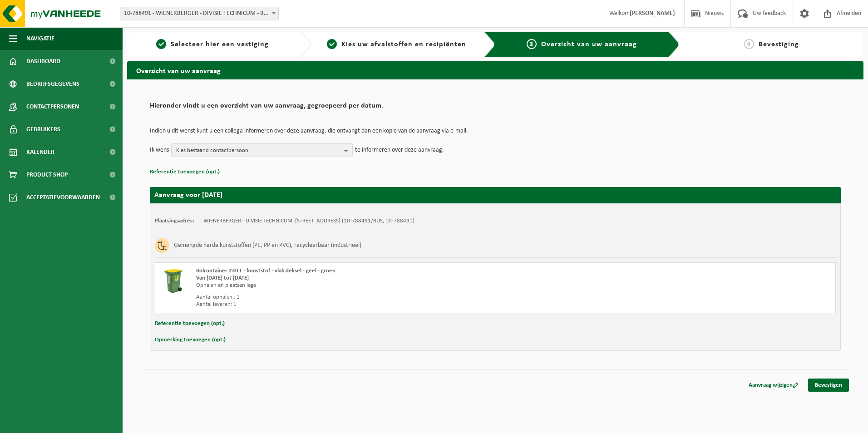  I want to click on a: 1Selecteer hier een vestiging, so click(213, 45).